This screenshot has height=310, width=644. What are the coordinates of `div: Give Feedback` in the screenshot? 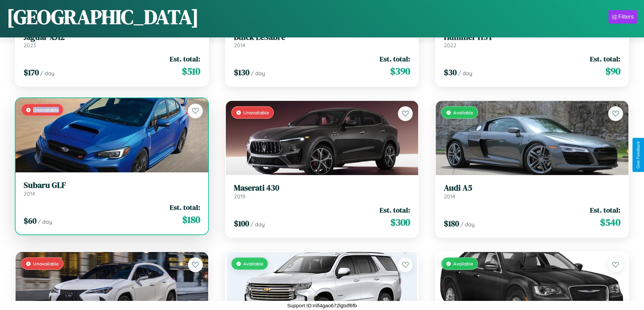 It's located at (638, 155).